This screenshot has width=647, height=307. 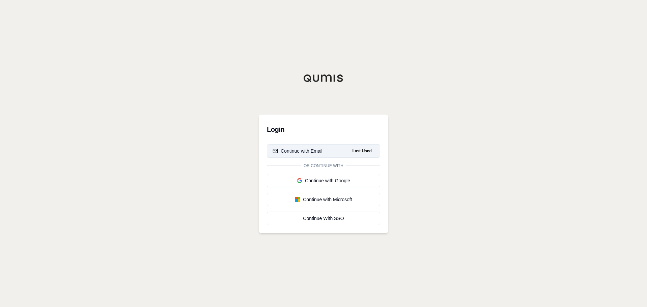 What do you see at coordinates (324, 181) in the screenshot?
I see `div: Continue with Google` at bounding box center [324, 181].